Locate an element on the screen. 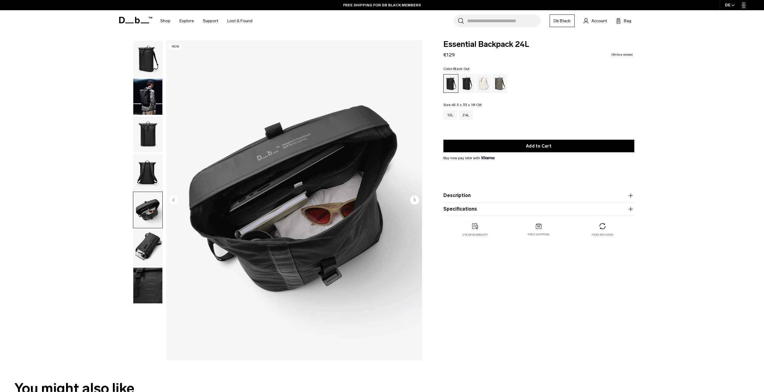 Image resolution: width=764 pixels, height=392 pixels. img: {"height" => 20, "alt" => "Klarna"} is located at coordinates (488, 158).